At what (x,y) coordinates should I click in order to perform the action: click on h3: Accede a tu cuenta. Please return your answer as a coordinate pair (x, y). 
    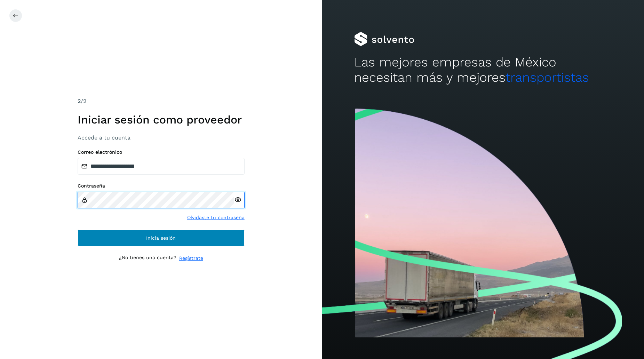
    Looking at the image, I should click on (161, 137).